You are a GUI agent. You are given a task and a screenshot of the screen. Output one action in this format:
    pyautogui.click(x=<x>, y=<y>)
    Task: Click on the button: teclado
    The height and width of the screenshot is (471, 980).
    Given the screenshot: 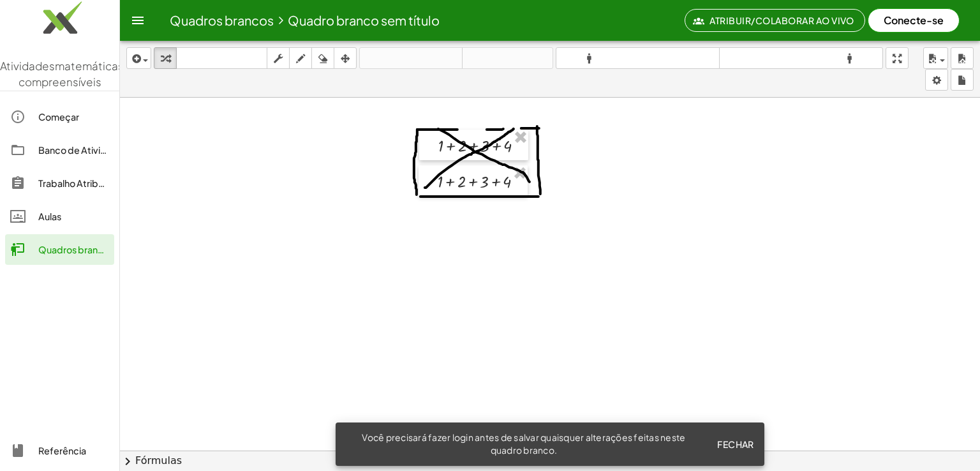 What is the action you would take?
    pyautogui.click(x=221, y=58)
    